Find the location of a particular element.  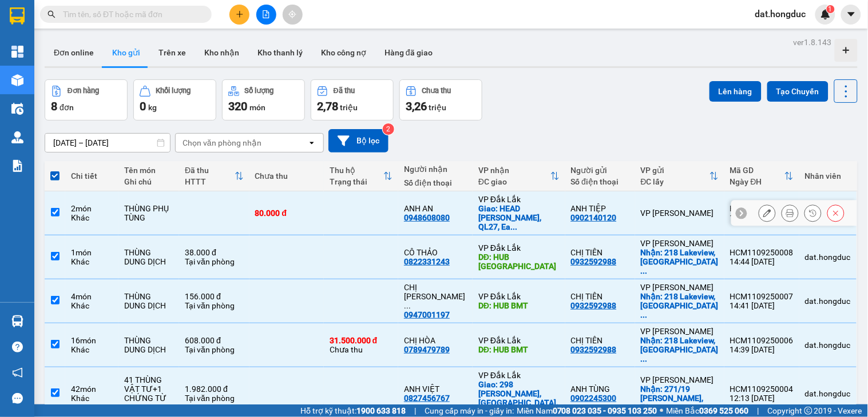

button: Chưa thu3,26 triệu is located at coordinates (441, 100).